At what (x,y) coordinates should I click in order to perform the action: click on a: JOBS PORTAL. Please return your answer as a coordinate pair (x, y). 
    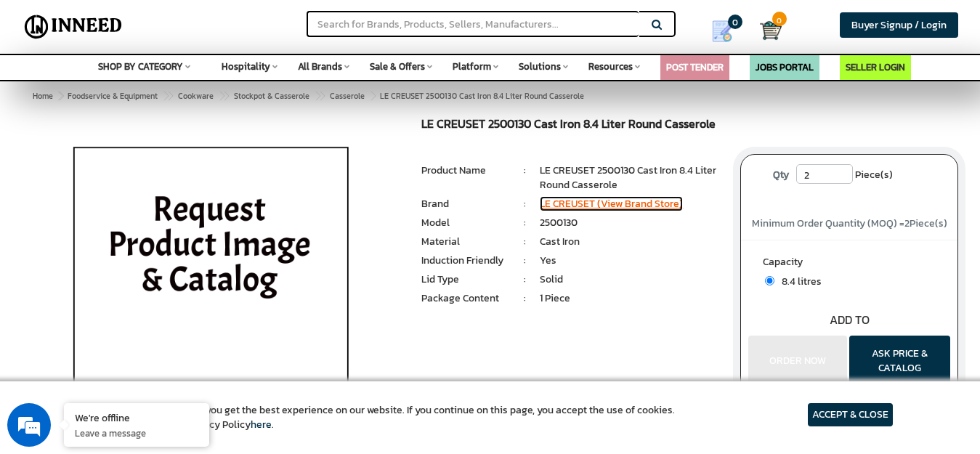
    Looking at the image, I should click on (784, 67).